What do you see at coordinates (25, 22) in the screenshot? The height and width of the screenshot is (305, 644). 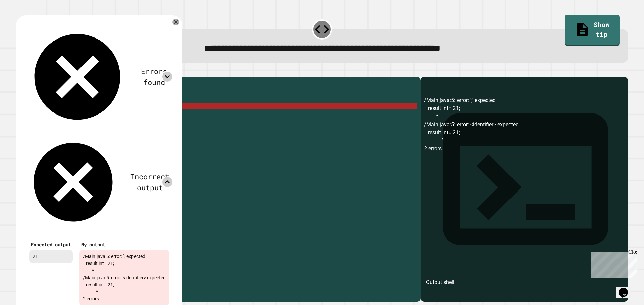 I see `div: Chat with us now!Close` at bounding box center [25, 22].